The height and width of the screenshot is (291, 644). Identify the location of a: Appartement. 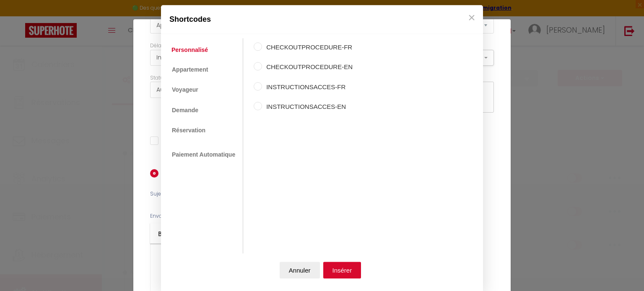
(190, 69).